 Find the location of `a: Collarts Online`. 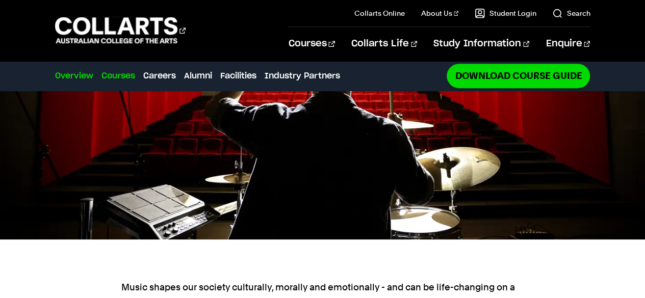

a: Collarts Online is located at coordinates (379, 13).